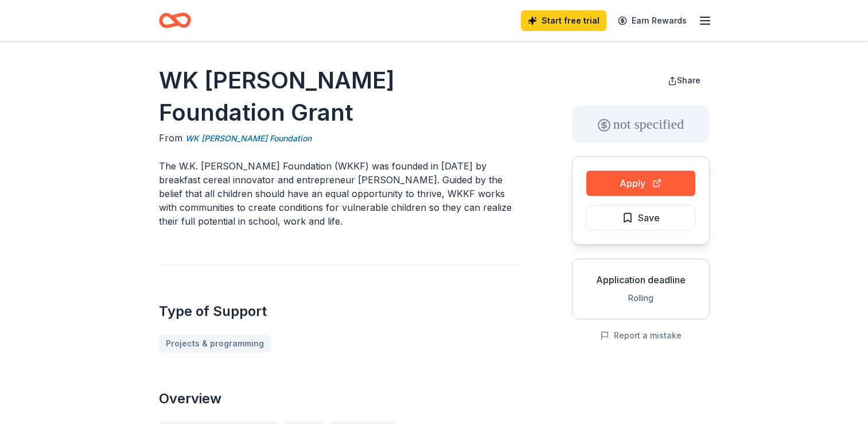 Image resolution: width=868 pixels, height=424 pixels. What do you see at coordinates (641, 280) in the screenshot?
I see `div: Application deadline` at bounding box center [641, 280].